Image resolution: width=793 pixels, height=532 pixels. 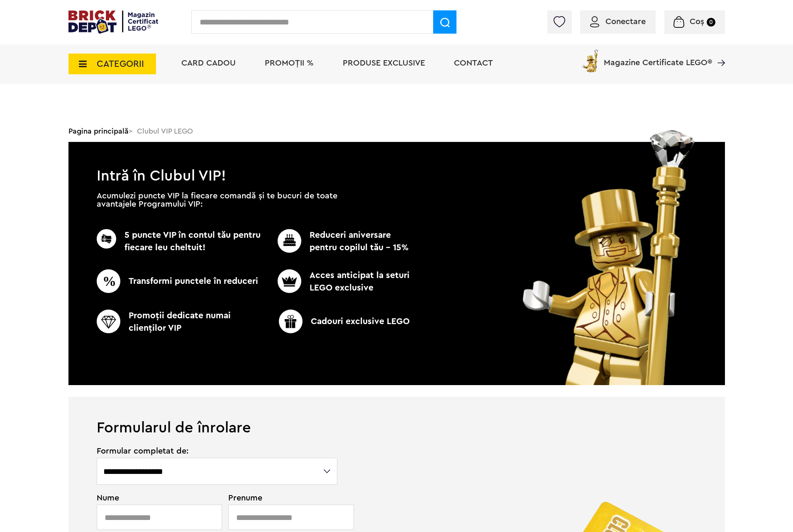 What do you see at coordinates (711, 22) in the screenshot?
I see `small: 0` at bounding box center [711, 22].